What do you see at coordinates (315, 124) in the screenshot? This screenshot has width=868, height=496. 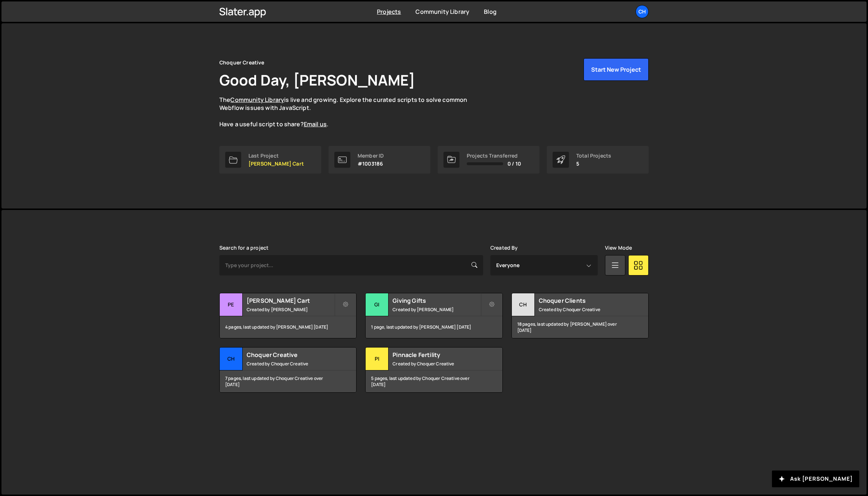 I see `a: Email us` at bounding box center [315, 124].